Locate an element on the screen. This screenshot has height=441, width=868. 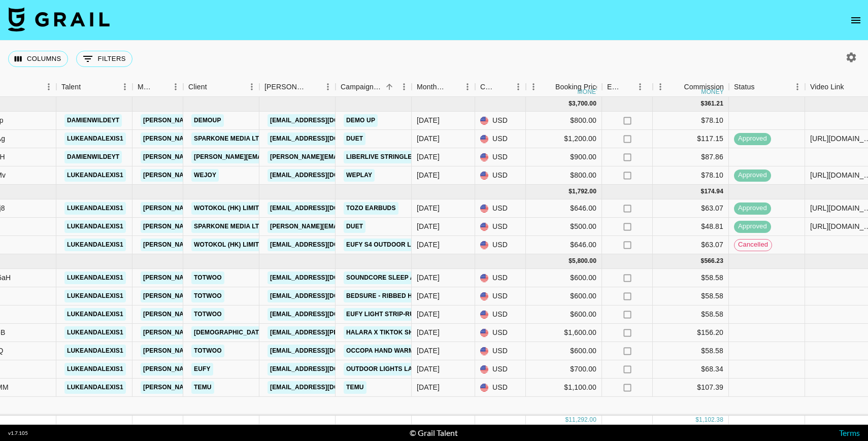
div: $500.00 is located at coordinates (565, 227).